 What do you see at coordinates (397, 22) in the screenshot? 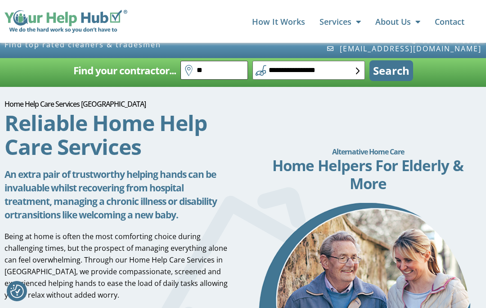
I see `a: About Us` at bounding box center [397, 22].